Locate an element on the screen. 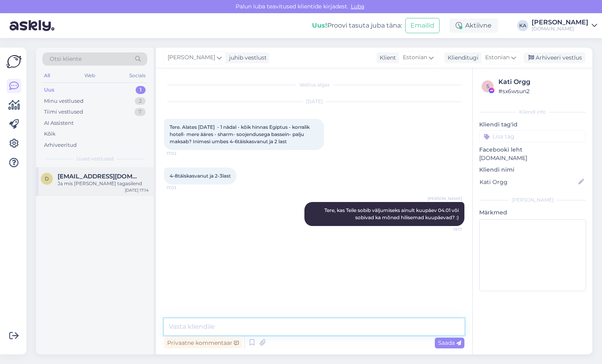 This screenshot has width=602, height=364. div: Aktiivne is located at coordinates (473, 25).